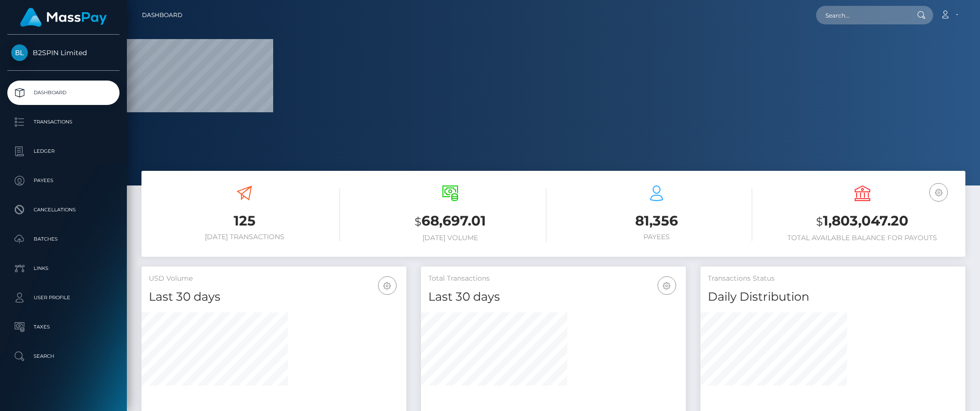 Image resolution: width=980 pixels, height=411 pixels. Describe the element at coordinates (64, 122) in the screenshot. I see `p: Transactions` at that location.